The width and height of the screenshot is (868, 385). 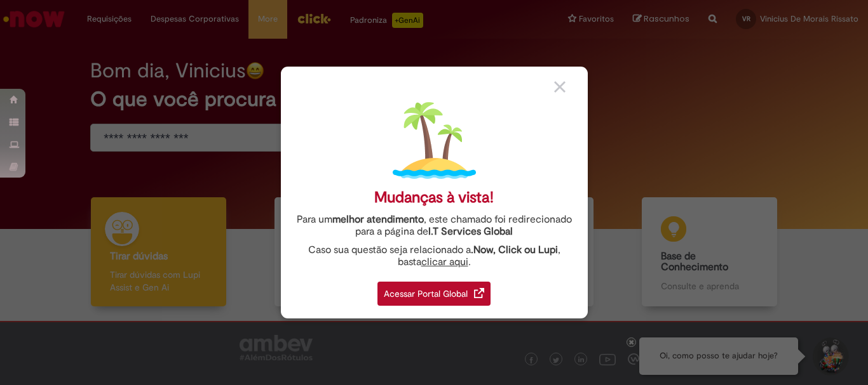 I want to click on div: Caso sua questão seja relacionado a , basta ., so click(x=434, y=256).